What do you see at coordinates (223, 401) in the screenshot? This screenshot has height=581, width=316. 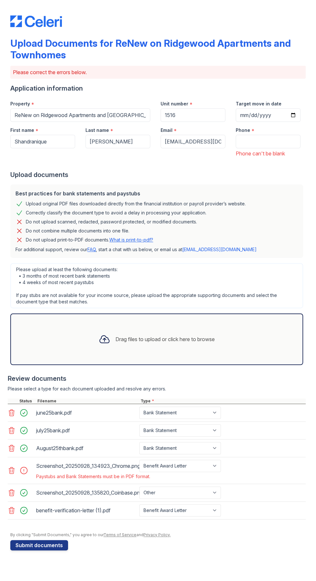 I see `div: Type` at bounding box center [223, 401].